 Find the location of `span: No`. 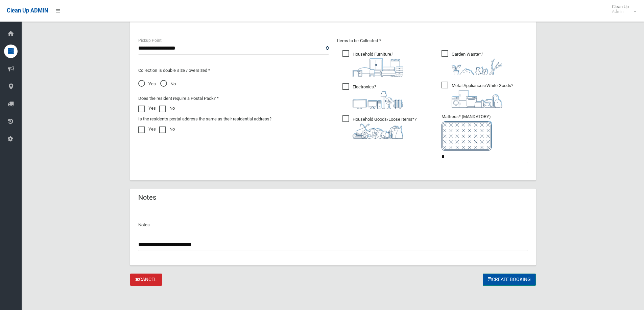

span: No is located at coordinates (168, 84).